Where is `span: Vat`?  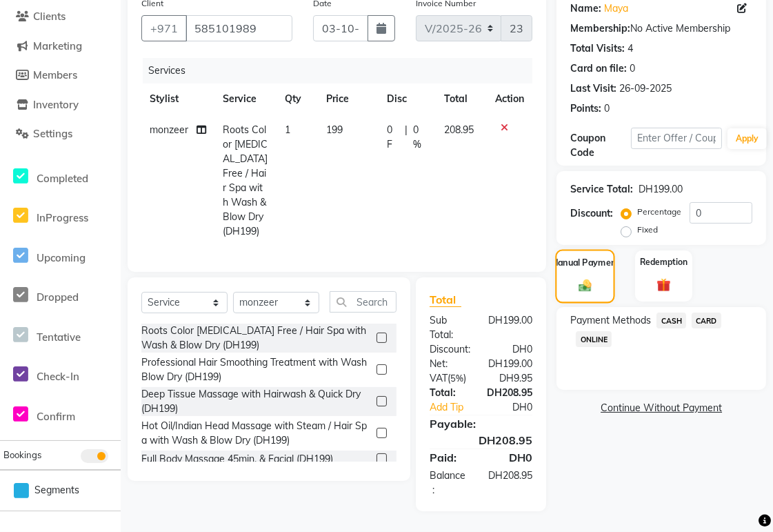 span: Vat is located at coordinates (438, 378).